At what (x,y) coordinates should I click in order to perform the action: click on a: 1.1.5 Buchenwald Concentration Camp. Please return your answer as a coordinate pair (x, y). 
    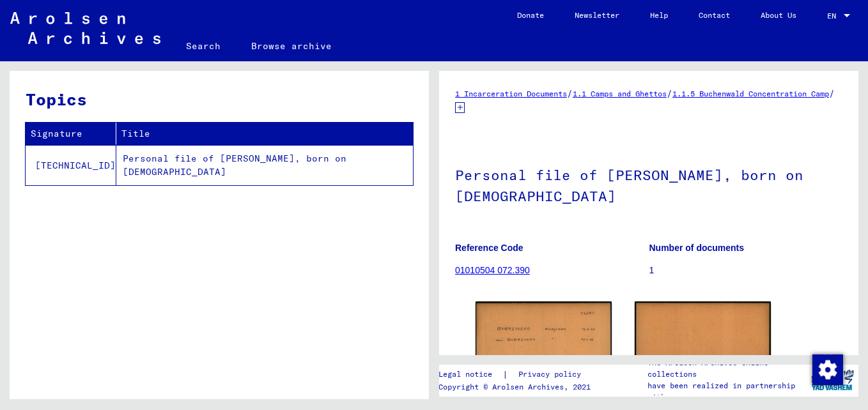
    Looking at the image, I should click on (751, 93).